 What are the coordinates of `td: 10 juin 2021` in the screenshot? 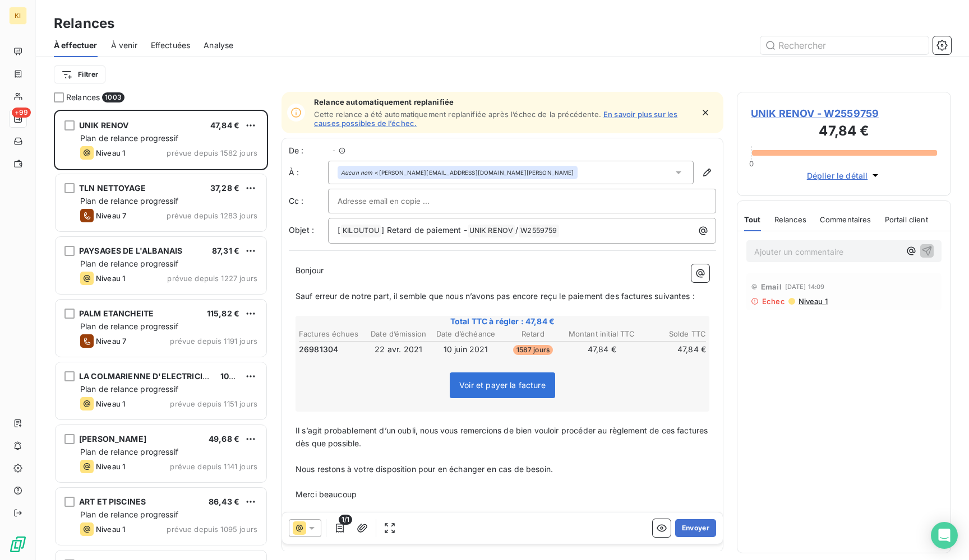 It's located at (466, 350).